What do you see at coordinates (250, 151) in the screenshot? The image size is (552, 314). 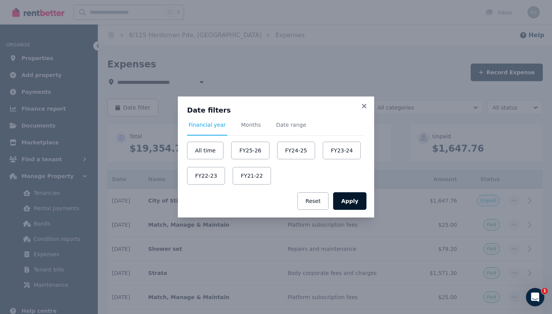 I see `button: FY25-26` at bounding box center [250, 151].